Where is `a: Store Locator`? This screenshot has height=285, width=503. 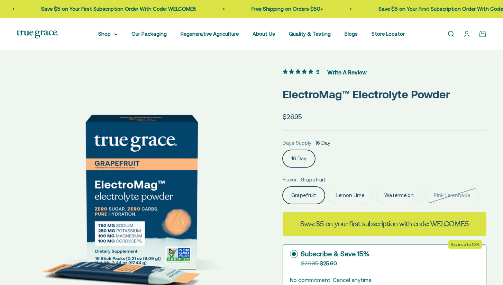 a: Store Locator is located at coordinates (388, 34).